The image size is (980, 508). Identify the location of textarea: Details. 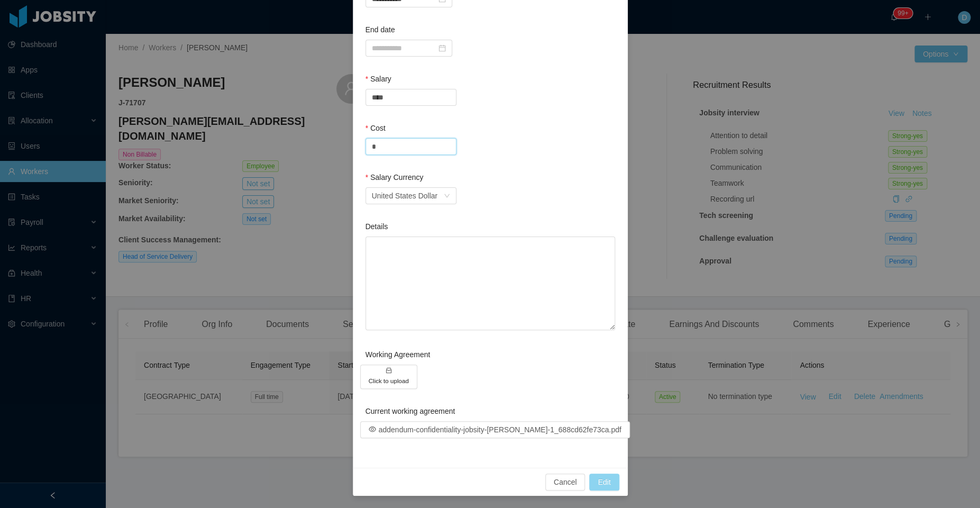
(490, 283).